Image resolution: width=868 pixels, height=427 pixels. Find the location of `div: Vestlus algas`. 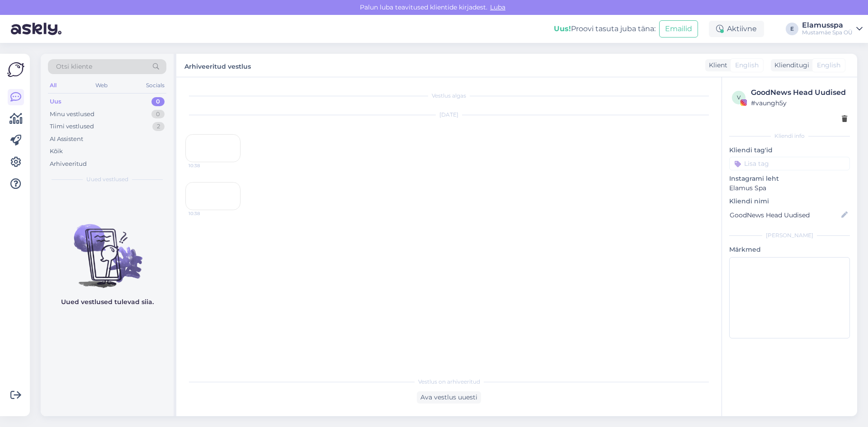

div: Vestlus algas is located at coordinates (449, 96).